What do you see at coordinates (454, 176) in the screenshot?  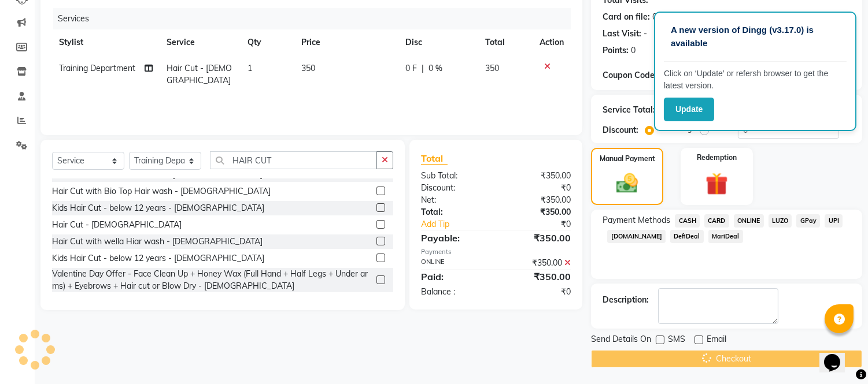 I see `div: Sub Total:` at bounding box center [454, 176].